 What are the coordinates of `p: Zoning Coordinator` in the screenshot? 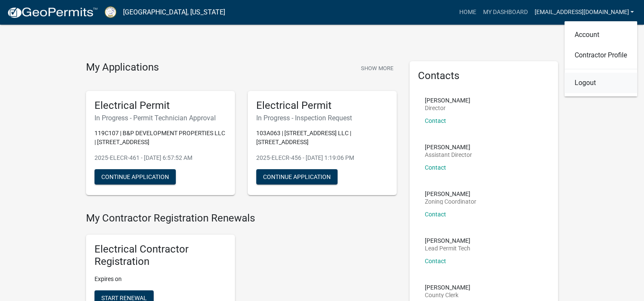 It's located at (450, 202).